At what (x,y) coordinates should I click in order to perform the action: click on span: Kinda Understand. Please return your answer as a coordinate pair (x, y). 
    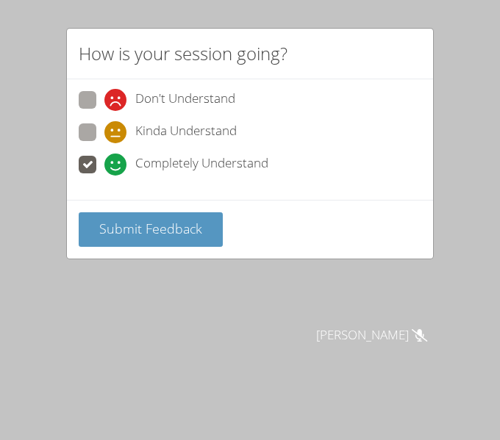
    Looking at the image, I should click on (186, 132).